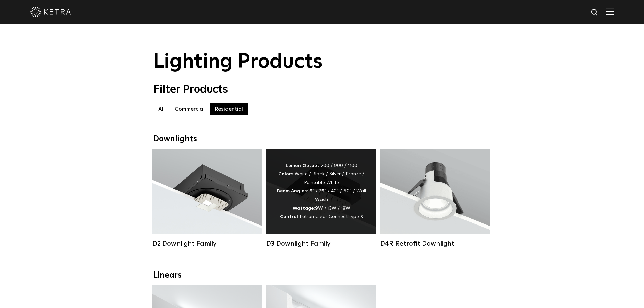 The width and height of the screenshot is (644, 308). Describe the element at coordinates (304, 209) in the screenshot. I see `strong: Wattage:` at that location.